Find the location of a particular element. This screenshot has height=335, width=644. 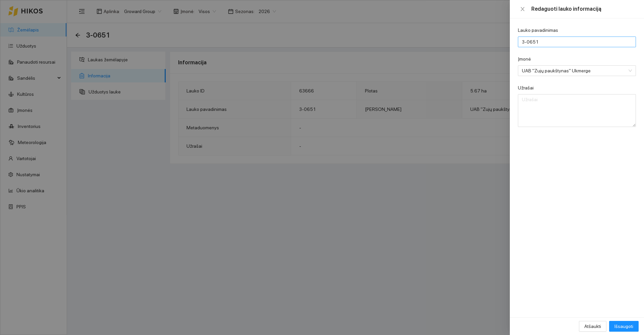

label: Įmonė is located at coordinates (524, 59).